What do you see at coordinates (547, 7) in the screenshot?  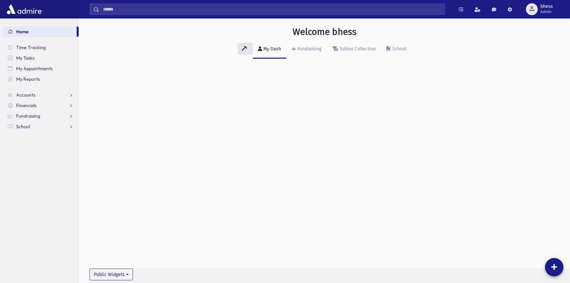 I see `span: bhess` at bounding box center [547, 7].